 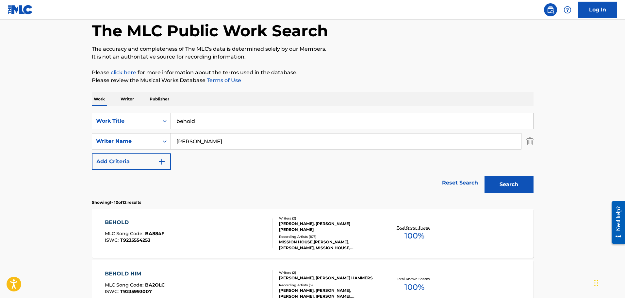 What do you see at coordinates (313, 80) in the screenshot?
I see `p: Please review the Musical Works Database` at bounding box center [313, 80].